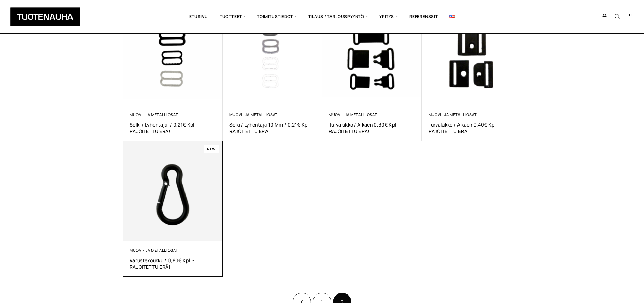 The height and width of the screenshot is (303, 644). What do you see at coordinates (173, 128) in the screenshot?
I see `a: Solki / lyhentäjä / 0,21€ kpl -RAJOITETTU ERÄ!` at bounding box center [173, 128].